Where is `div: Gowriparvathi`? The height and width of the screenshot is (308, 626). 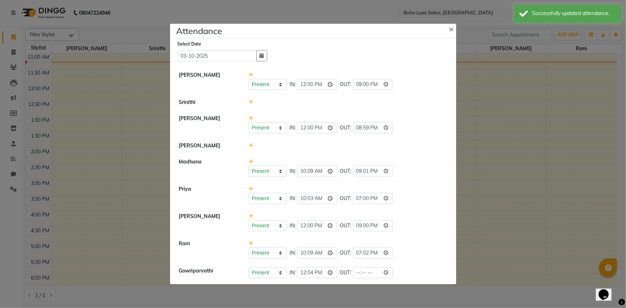 div: Gowriparvathi is located at coordinates (208, 273).